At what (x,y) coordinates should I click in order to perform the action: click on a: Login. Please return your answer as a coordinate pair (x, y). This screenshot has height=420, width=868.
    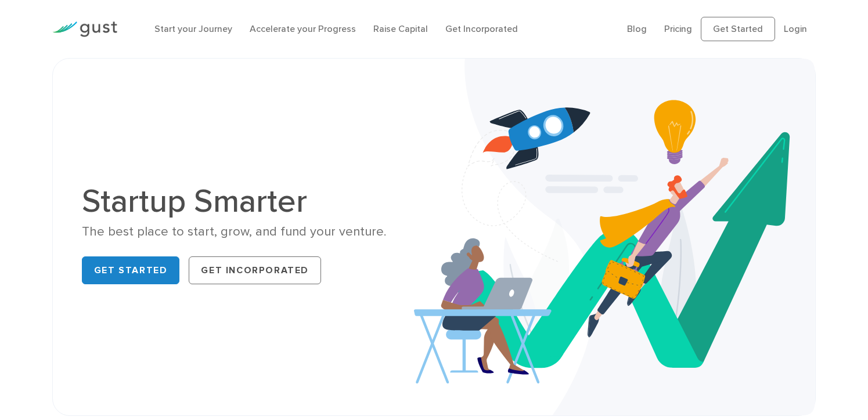
    Looking at the image, I should click on (796, 29).